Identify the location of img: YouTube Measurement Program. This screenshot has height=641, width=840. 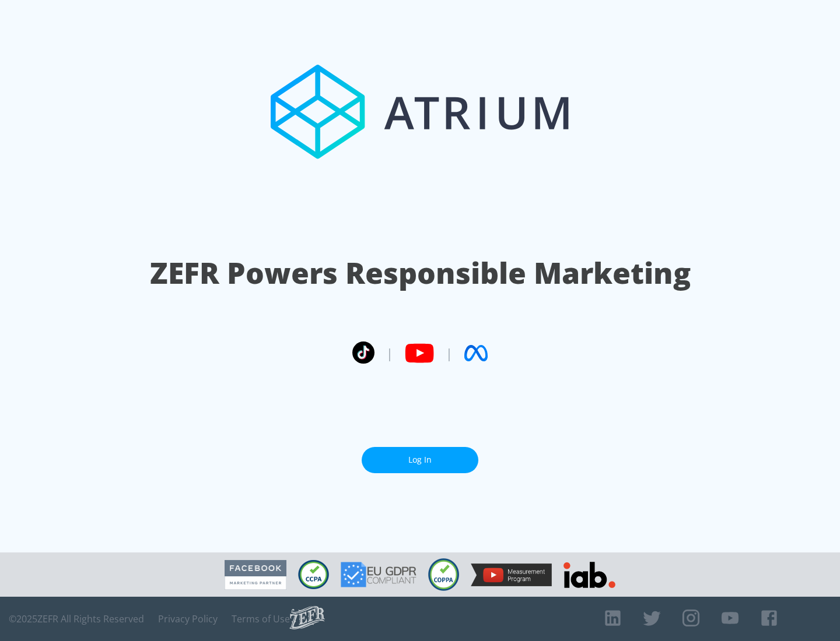
(511, 575).